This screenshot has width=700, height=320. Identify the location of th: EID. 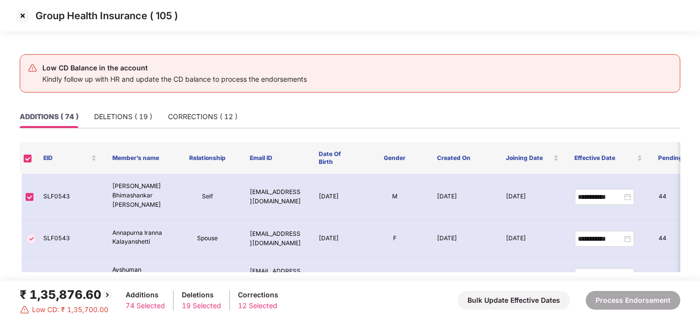
(70, 158).